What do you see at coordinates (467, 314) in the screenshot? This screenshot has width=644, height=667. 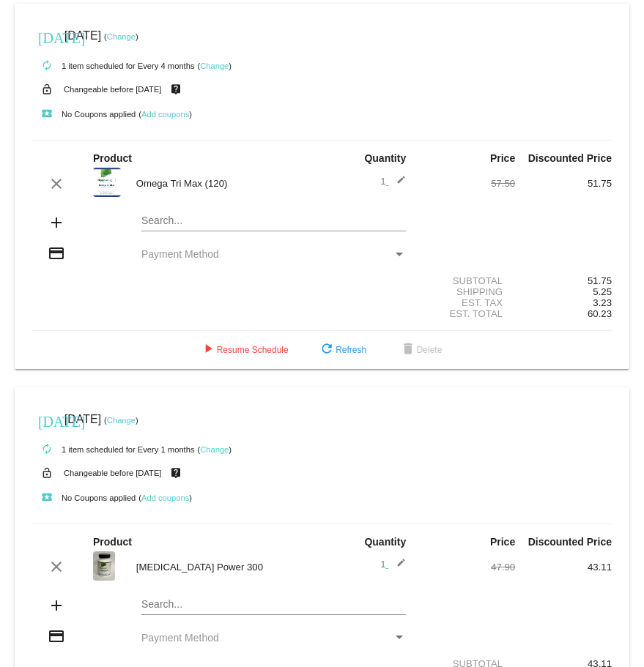 I see `div: Est. Total` at bounding box center [467, 314].